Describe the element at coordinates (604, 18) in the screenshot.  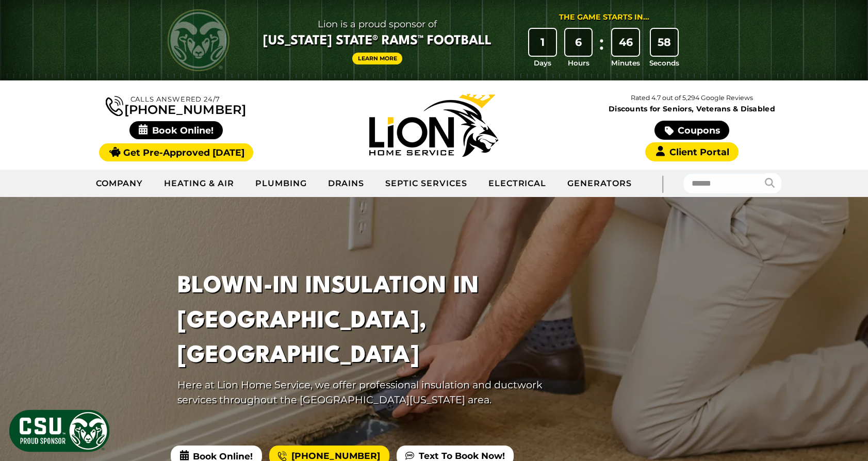
I see `div: The Game Starts in...` at that location.